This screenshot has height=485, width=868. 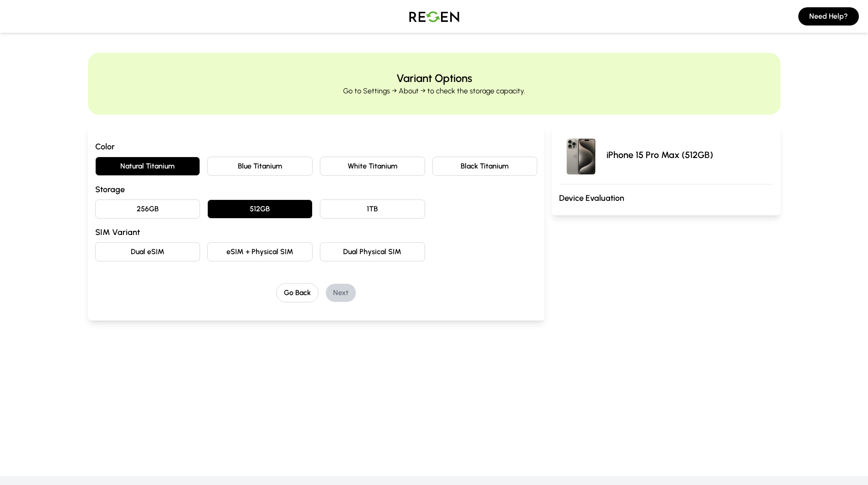 I want to click on button: 1TB, so click(x=372, y=209).